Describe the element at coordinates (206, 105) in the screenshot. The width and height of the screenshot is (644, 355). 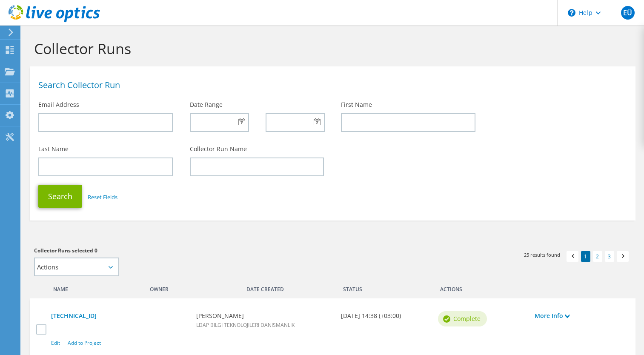
I see `label: Date Range` at that location.